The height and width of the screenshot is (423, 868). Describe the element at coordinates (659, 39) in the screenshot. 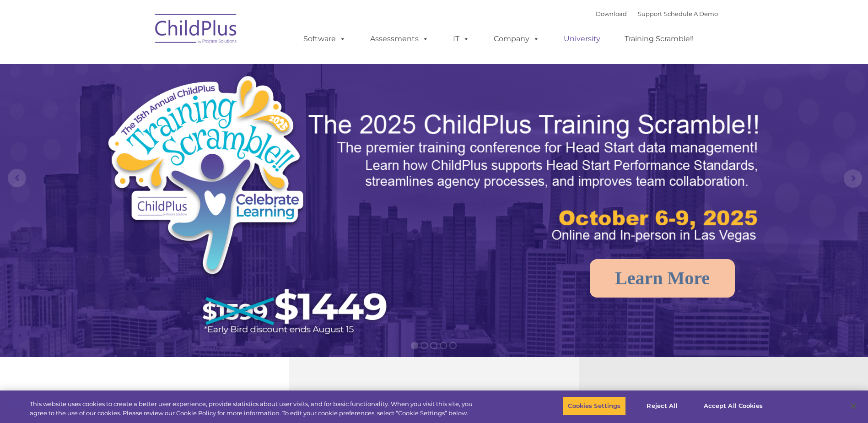

I see `a: Training Scramble!!` at that location.